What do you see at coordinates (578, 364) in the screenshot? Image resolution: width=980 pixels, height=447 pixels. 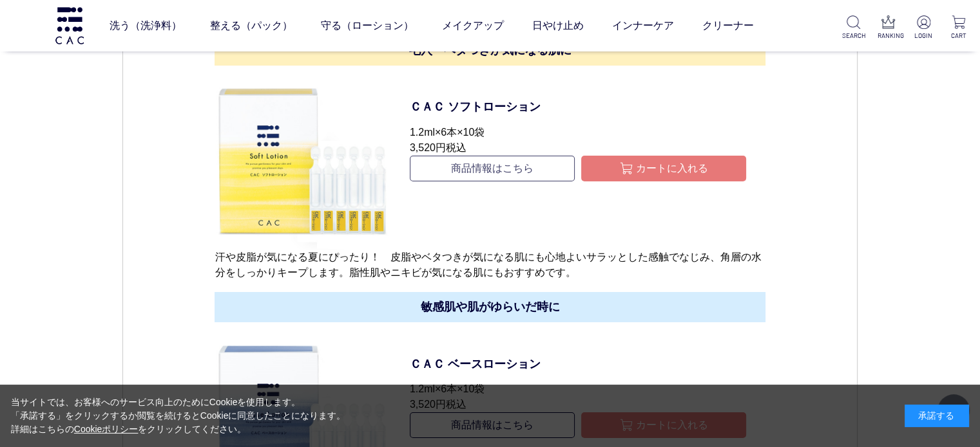 I see `a: ＣＡＣ ベースローション` at bounding box center [578, 364].